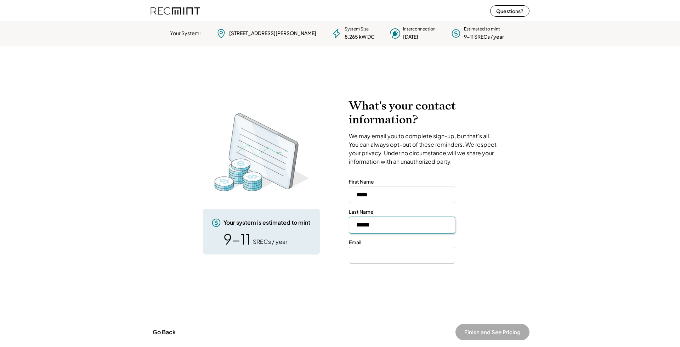 This screenshot has width=680, height=347. Describe the element at coordinates (261, 152) in the screenshot. I see `img: RecMintArtboard%203%20copy%204.png` at that location.